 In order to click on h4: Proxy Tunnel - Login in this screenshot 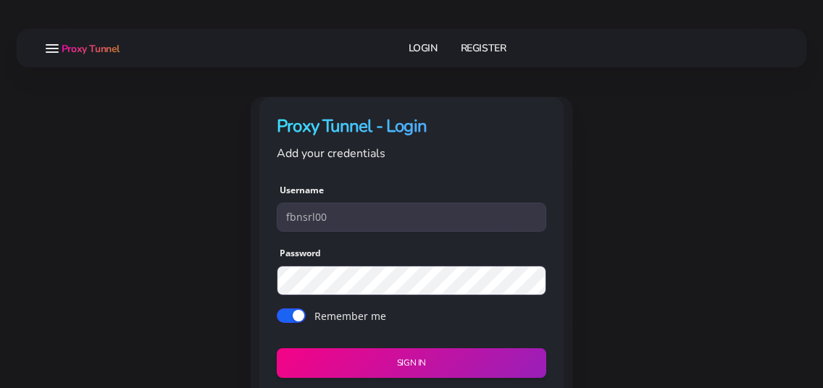, I will do `click(412, 126)`.